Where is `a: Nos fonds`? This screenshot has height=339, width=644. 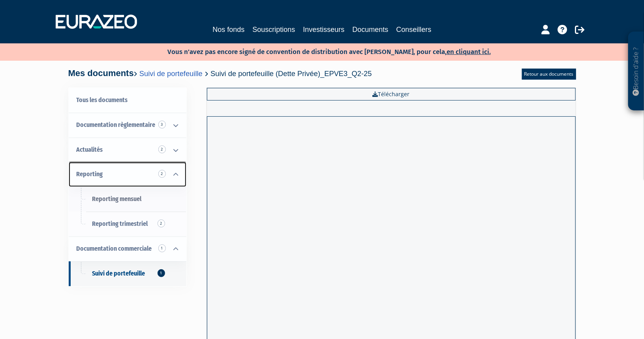
a: Nos fonds is located at coordinates (228, 30).